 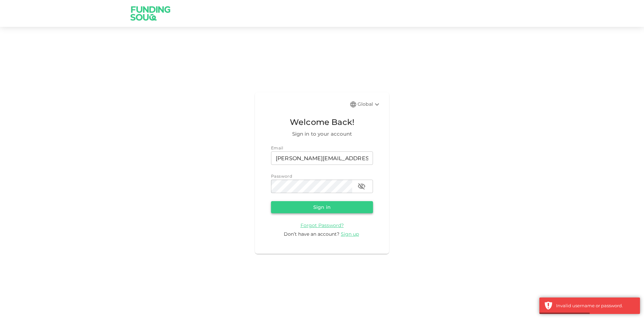 What do you see at coordinates (322, 225) in the screenshot?
I see `a: Forgot Password?` at bounding box center [322, 225].